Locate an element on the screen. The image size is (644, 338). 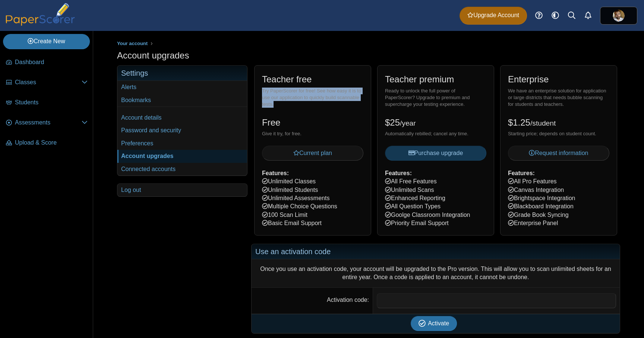
h2: Teacher premium is located at coordinates (419, 80).